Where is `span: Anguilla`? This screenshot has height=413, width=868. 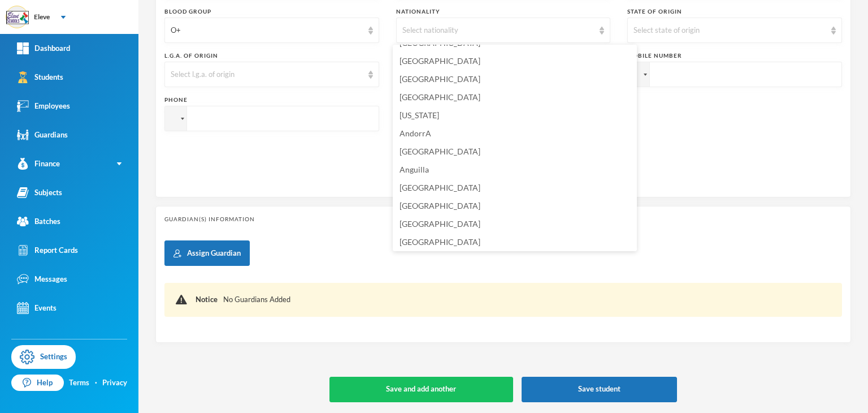 span: Anguilla is located at coordinates (414, 169).